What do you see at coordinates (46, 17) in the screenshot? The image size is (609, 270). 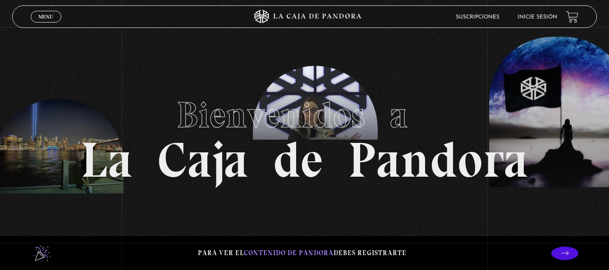 I see `span: Menu` at bounding box center [46, 17].